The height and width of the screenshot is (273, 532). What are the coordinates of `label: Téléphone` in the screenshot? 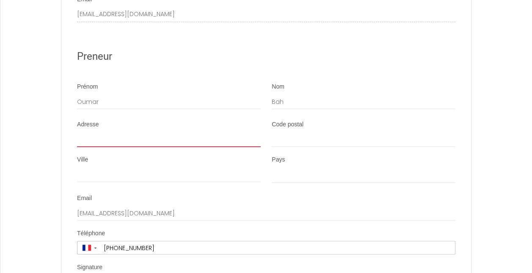 It's located at (91, 233).